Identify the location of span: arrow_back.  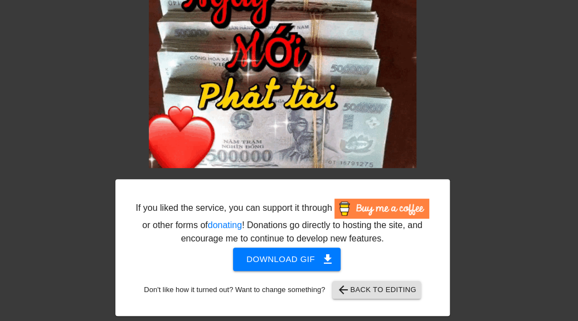
(343, 290).